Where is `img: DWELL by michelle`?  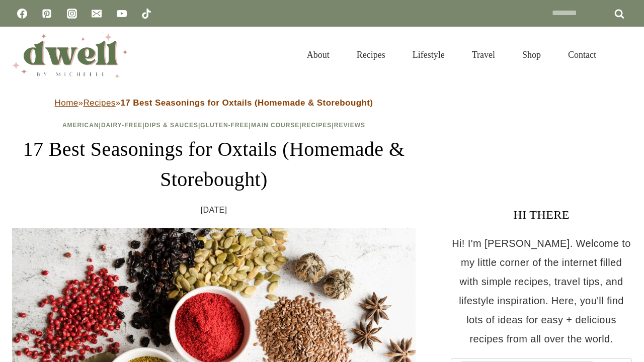
img: DWELL by michelle is located at coordinates (70, 55).